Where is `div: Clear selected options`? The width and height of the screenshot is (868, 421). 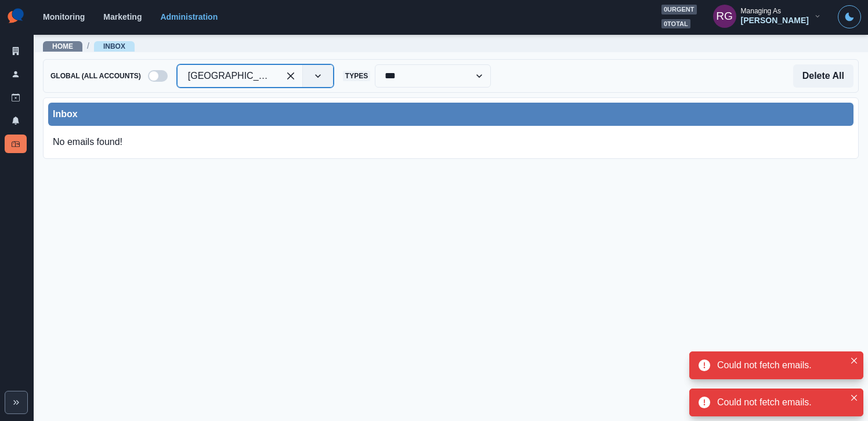
div: Clear selected options is located at coordinates (290, 76).